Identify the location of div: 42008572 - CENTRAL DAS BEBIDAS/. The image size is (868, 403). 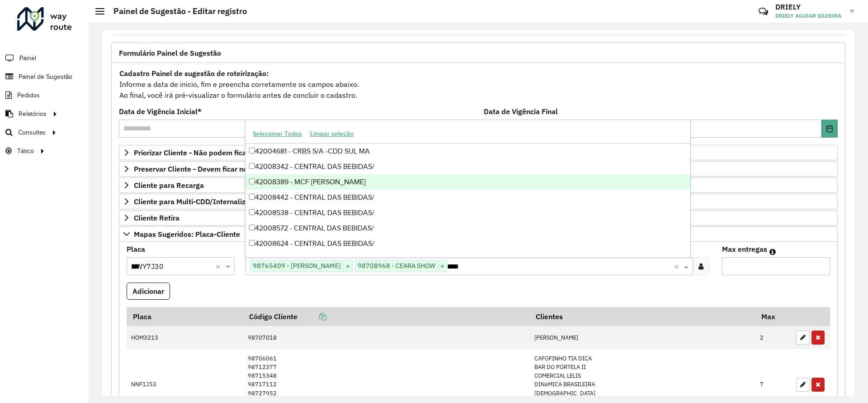
(468, 228).